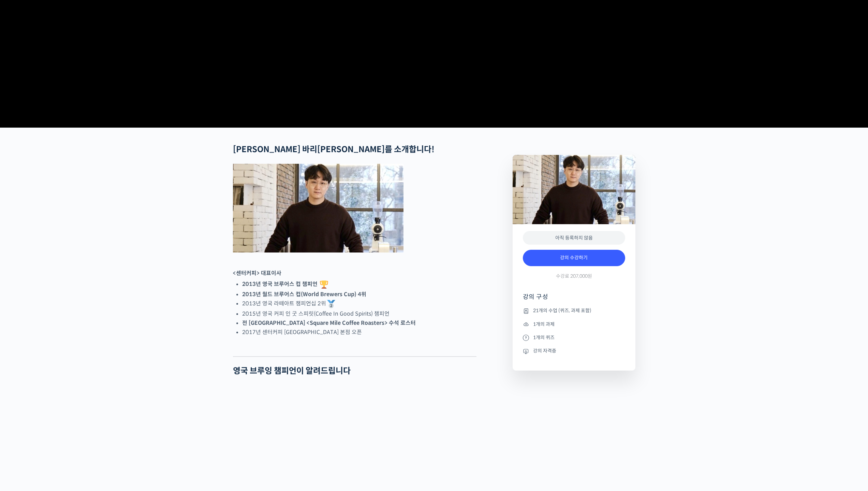 The height and width of the screenshot is (491, 868). I want to click on li: 2013년 영국 라떼아트 챔피언십 2위, so click(359, 304).